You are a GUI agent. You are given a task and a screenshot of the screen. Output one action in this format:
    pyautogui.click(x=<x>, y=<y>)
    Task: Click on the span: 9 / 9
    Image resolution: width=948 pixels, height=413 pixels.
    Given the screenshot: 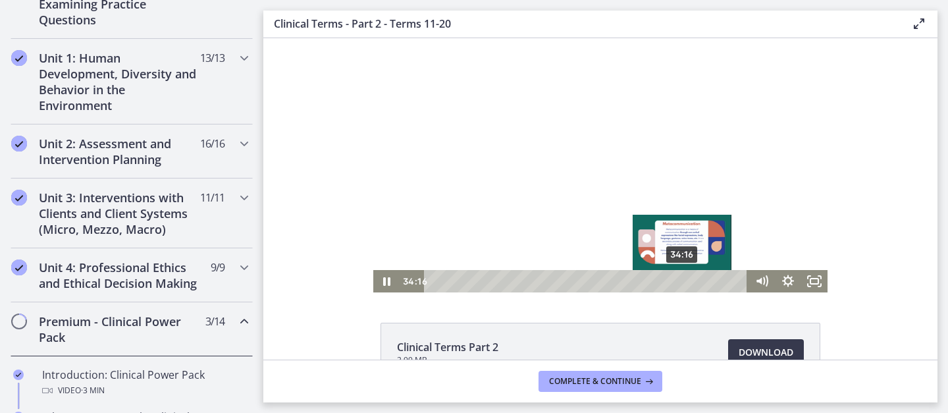 What is the action you would take?
    pyautogui.click(x=217, y=267)
    